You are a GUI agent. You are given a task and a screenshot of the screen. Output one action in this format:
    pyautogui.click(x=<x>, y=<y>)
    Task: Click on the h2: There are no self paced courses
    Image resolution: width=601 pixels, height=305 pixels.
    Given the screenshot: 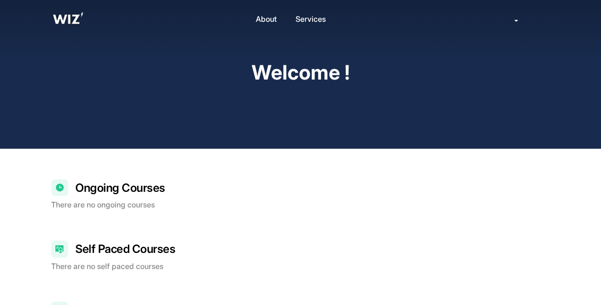 What is the action you would take?
    pyautogui.click(x=300, y=266)
    